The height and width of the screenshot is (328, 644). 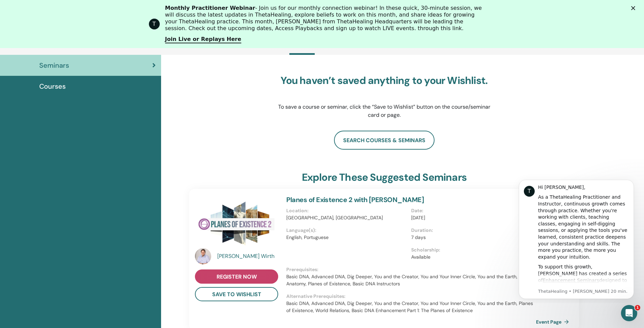 I want to click on h3: explore these suggested seminars, so click(x=384, y=177).